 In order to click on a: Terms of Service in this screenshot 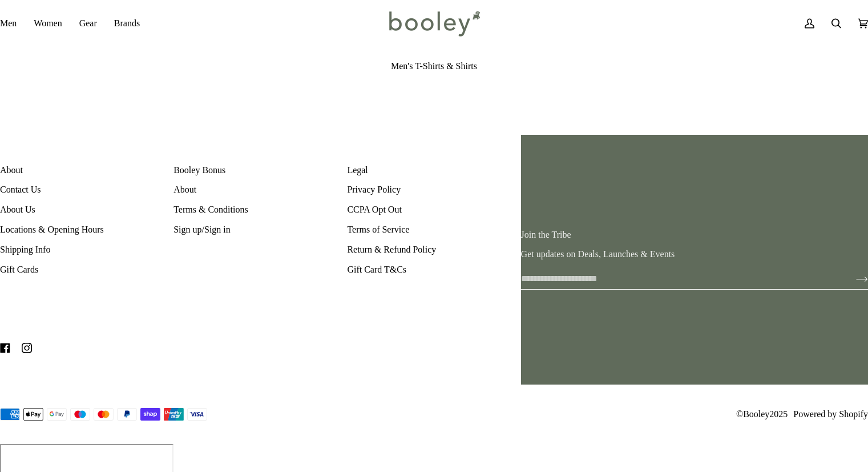, I will do `click(378, 229)`.